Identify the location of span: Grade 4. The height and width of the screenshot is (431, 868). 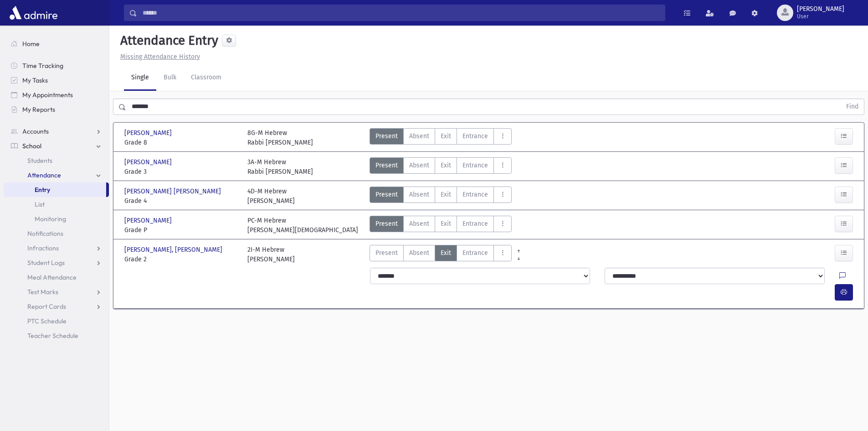
(182, 201).